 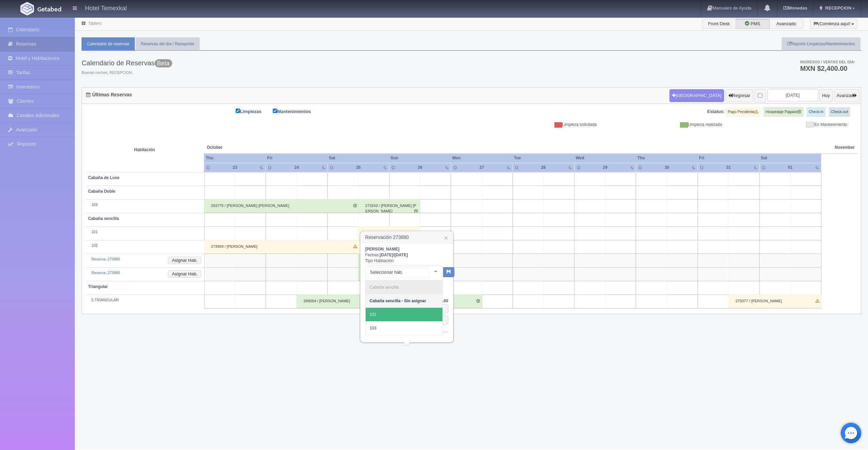 I want to click on input: Mantenimientos, so click(x=275, y=111).